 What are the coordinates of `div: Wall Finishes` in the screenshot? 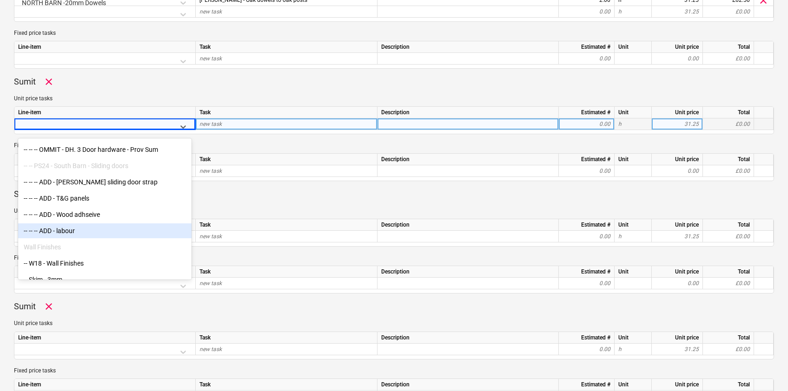 It's located at (105, 247).